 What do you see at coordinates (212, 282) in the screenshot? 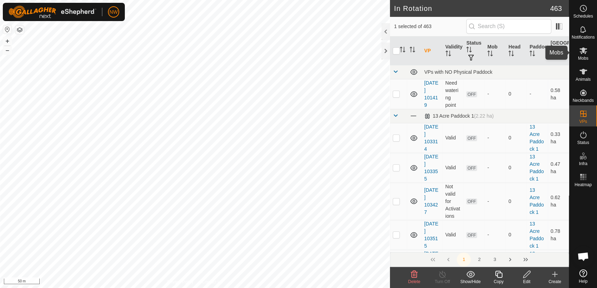
I see `a: Contact Us` at bounding box center [212, 282].